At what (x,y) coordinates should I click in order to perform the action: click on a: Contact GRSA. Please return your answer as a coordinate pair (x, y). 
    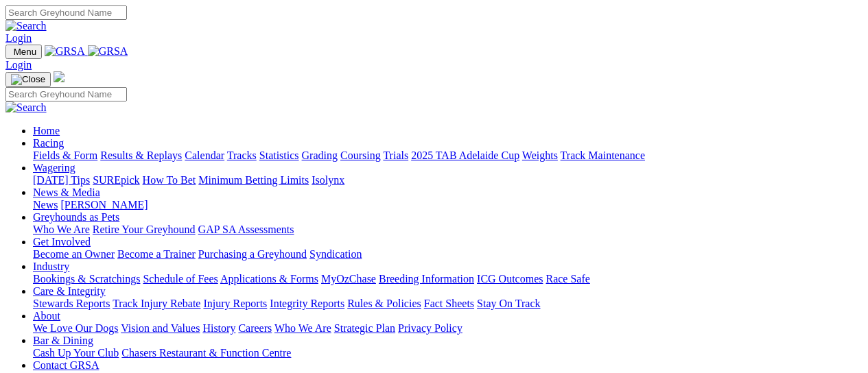
    Looking at the image, I should click on (66, 365).